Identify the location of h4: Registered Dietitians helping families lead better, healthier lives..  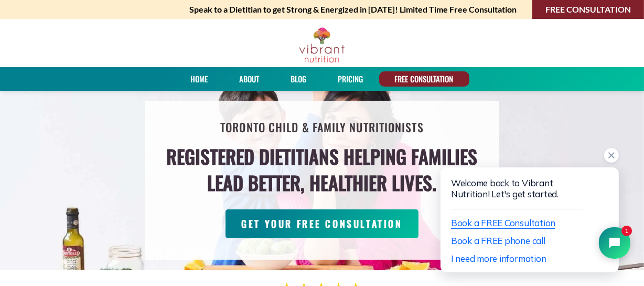
(322, 169).